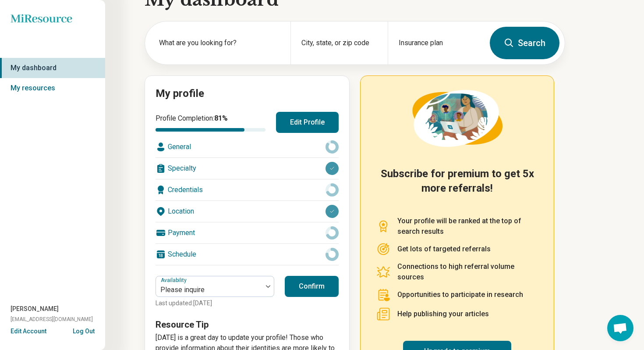  What do you see at coordinates (444, 249) in the screenshot?
I see `p: Get lots of targeted referrals` at bounding box center [444, 249].